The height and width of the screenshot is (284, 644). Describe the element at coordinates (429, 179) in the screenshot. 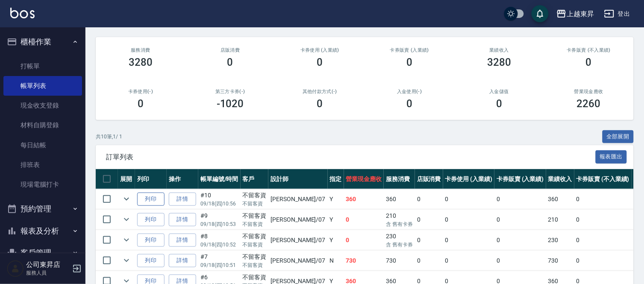

I see `th: 店販消費` at that location.